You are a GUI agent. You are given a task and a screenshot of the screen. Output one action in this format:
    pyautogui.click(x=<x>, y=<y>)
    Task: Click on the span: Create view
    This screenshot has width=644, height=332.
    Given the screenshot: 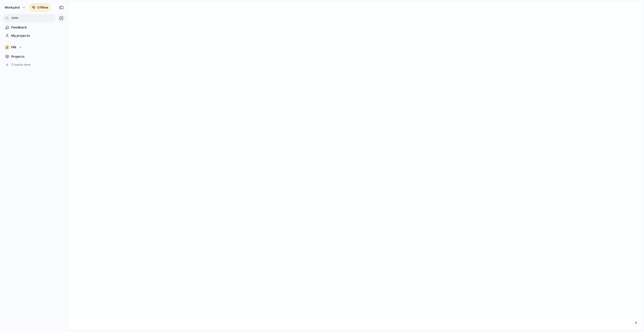 What is the action you would take?
    pyautogui.click(x=21, y=65)
    